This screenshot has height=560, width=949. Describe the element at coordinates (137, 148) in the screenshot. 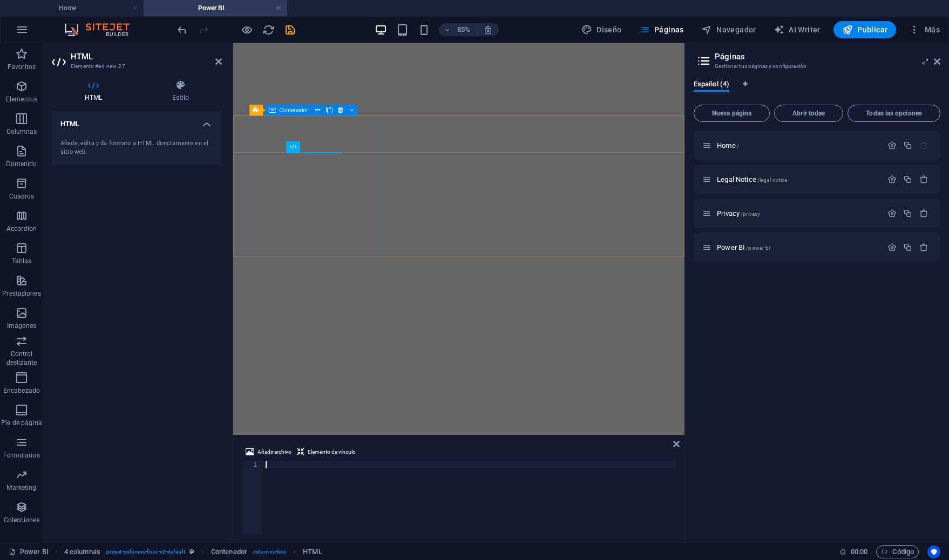

I see `div: Añade, edita y da formato a HTML directamente en el sitio web.` at that location.